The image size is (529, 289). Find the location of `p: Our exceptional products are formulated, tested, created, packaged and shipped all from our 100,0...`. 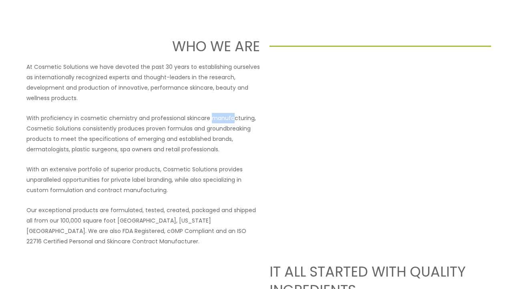

p: Our exceptional products are formulated, tested, created, packaged and shipped all from our 100,0... is located at coordinates (143, 226).